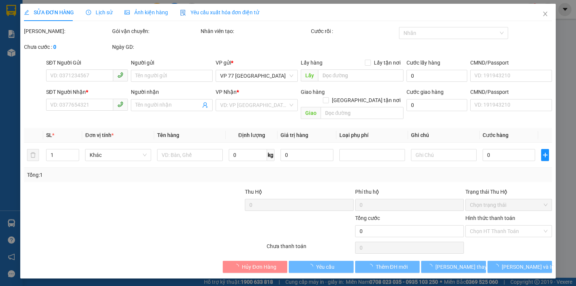 This screenshot has height=286, width=576. I want to click on span: clock-circle, so click(89, 12).